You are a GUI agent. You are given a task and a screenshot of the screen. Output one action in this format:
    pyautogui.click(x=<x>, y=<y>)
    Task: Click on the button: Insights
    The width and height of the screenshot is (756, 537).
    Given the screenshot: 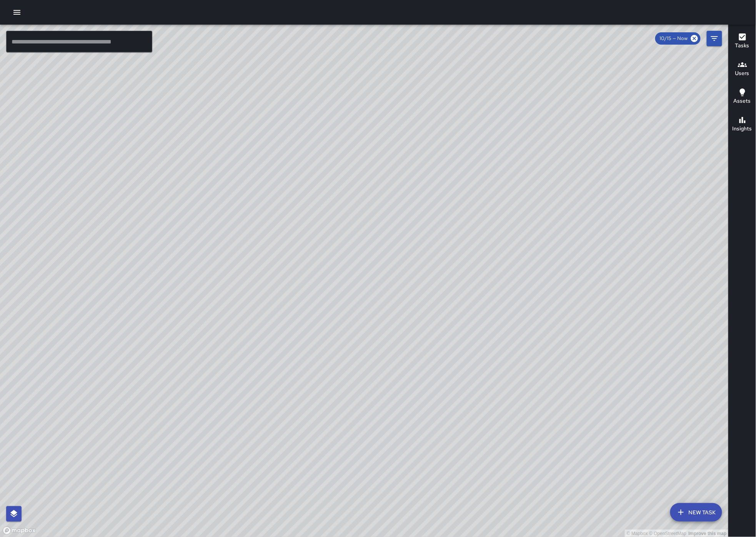 What is the action you would take?
    pyautogui.click(x=742, y=124)
    